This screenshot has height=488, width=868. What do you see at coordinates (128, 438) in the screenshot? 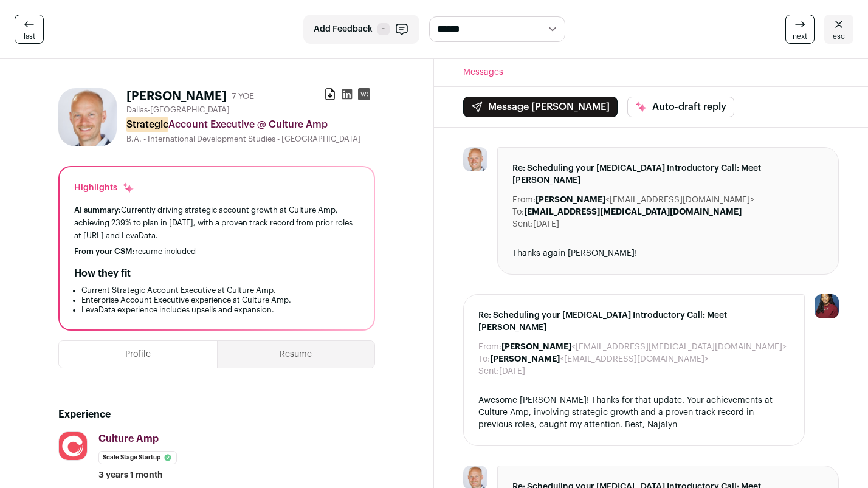
I see `span: Culture Amp` at bounding box center [128, 438].